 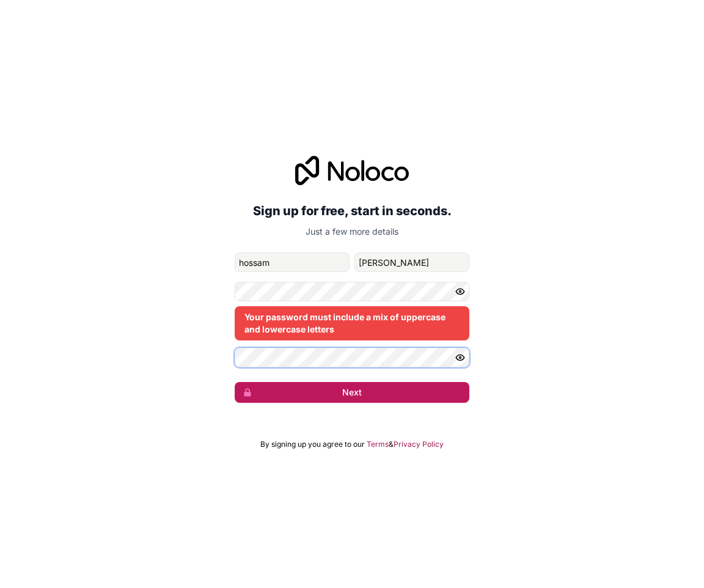 What do you see at coordinates (378, 444) in the screenshot?
I see `a: Terms` at bounding box center [378, 444].